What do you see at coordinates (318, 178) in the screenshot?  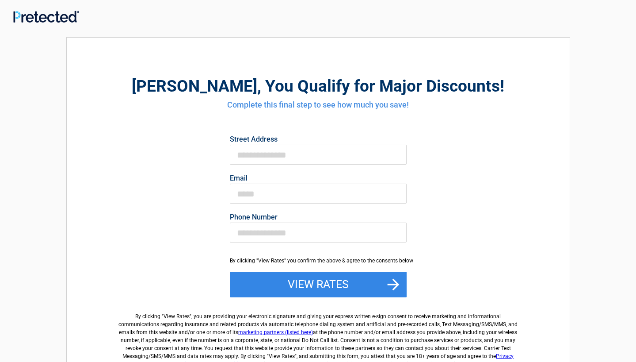 I see `label: Email` at bounding box center [318, 178].